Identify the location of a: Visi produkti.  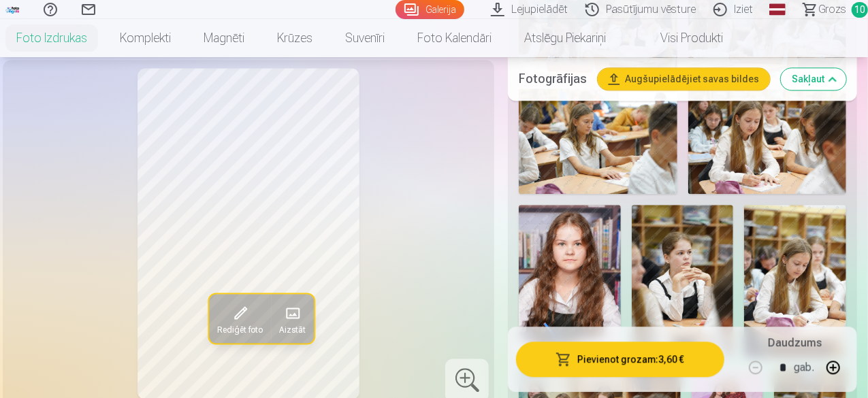
(680, 38).